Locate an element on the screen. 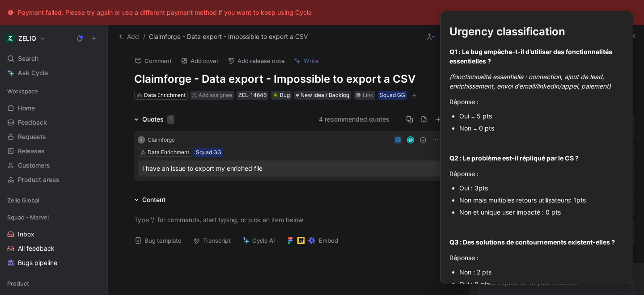  strong: Q3 : Des solutions de contournements existent-elles ? is located at coordinates (532, 242).